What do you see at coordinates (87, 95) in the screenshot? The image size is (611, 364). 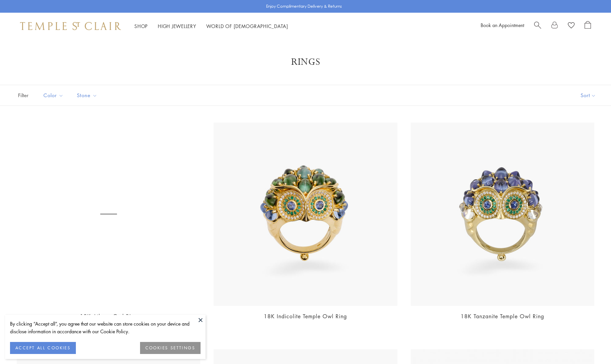 I see `button: Stone` at bounding box center [87, 95].